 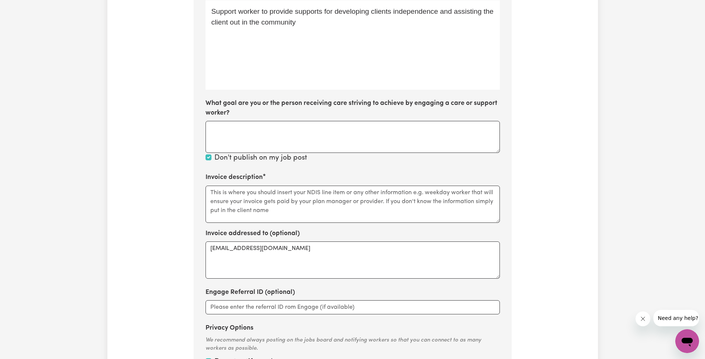 What do you see at coordinates (353, 344) in the screenshot?
I see `div: We recommend always posting on the jobs board and notifying workers so that you can connect to as...` at bounding box center [353, 344].